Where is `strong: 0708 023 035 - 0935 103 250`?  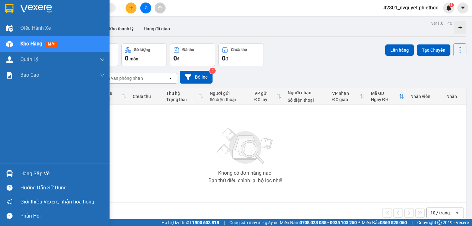
strong: 0708 023 035 - 0935 103 250 is located at coordinates (328, 222).